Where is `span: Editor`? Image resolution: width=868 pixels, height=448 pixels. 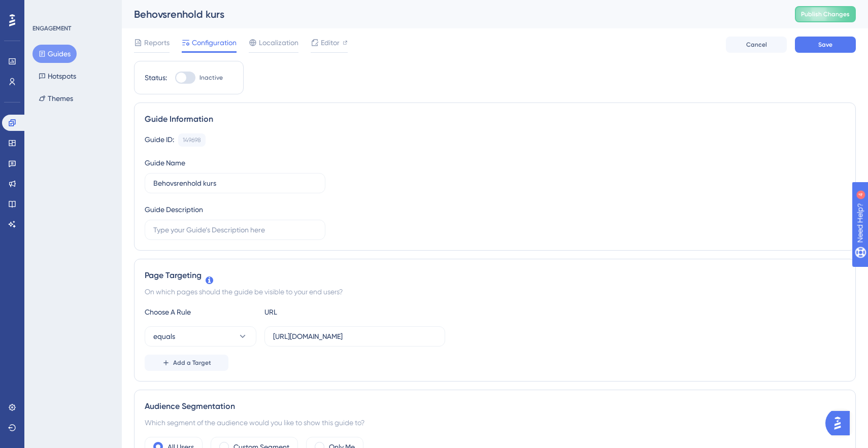
span: Editor is located at coordinates (330, 43).